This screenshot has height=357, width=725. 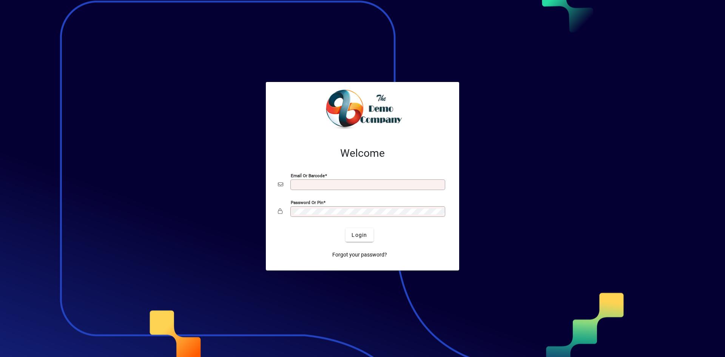 What do you see at coordinates (307, 202) in the screenshot?
I see `mat-label: Password or Pin` at bounding box center [307, 202].